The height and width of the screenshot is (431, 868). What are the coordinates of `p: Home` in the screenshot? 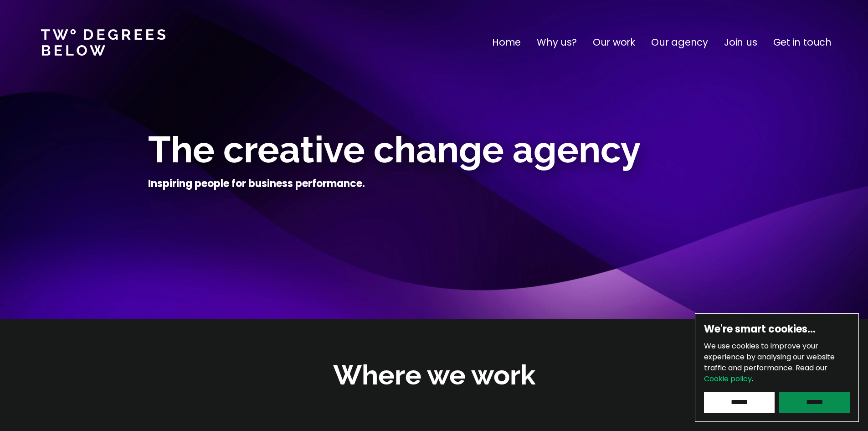 It's located at (506, 42).